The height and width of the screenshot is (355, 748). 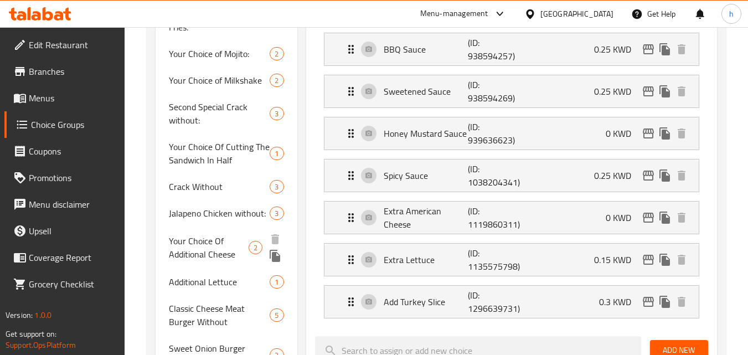 What do you see at coordinates (226, 80) in the screenshot?
I see `div: Your Choice of Milkshake2` at bounding box center [226, 80].